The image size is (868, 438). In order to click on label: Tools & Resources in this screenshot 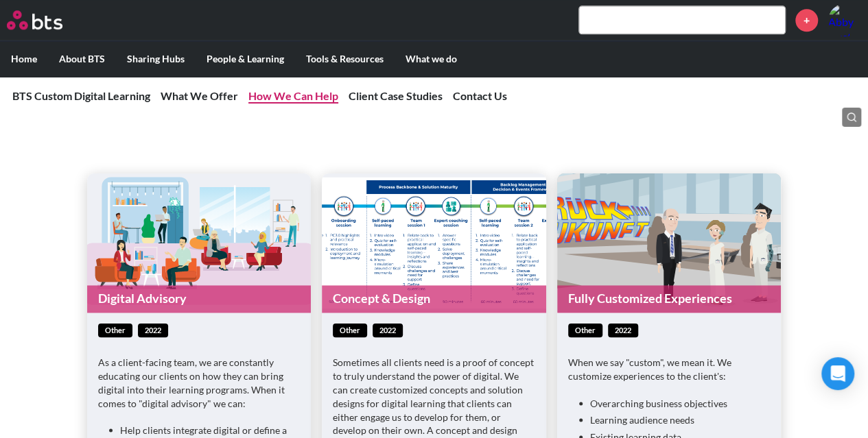, I will do `click(344, 59)`.